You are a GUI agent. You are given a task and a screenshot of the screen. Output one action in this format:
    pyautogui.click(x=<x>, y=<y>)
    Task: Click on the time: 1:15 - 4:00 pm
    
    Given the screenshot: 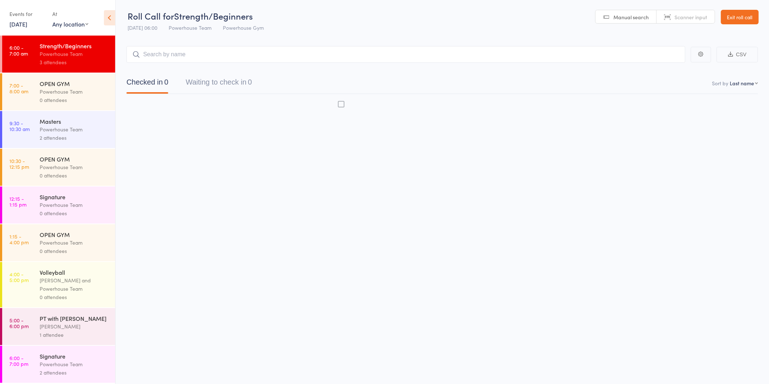 What is the action you would take?
    pyautogui.click(x=19, y=239)
    